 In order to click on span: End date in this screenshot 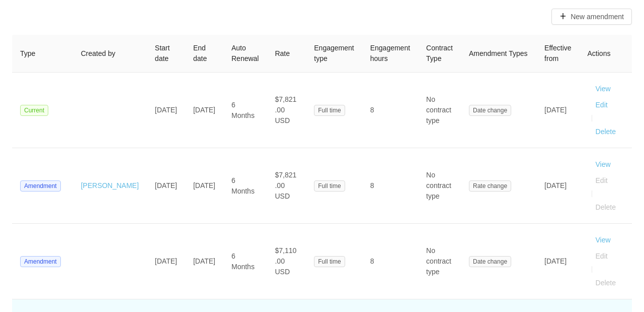, I will do `click(200, 53)`.